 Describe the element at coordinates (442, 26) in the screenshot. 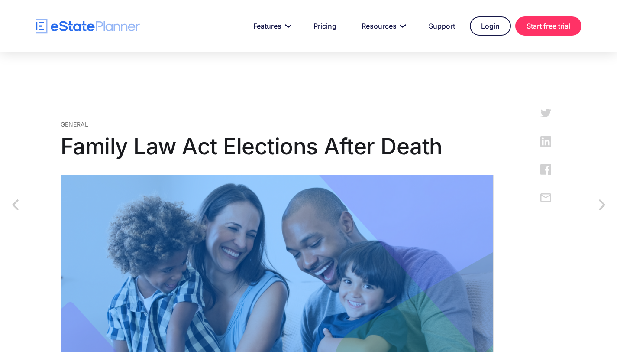

I see `a: Support` at that location.